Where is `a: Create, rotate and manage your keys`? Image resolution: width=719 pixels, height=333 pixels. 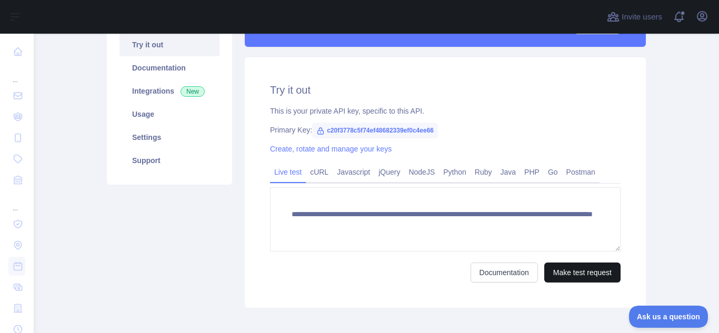
a: Create, rotate and manage your keys is located at coordinates (331, 149).